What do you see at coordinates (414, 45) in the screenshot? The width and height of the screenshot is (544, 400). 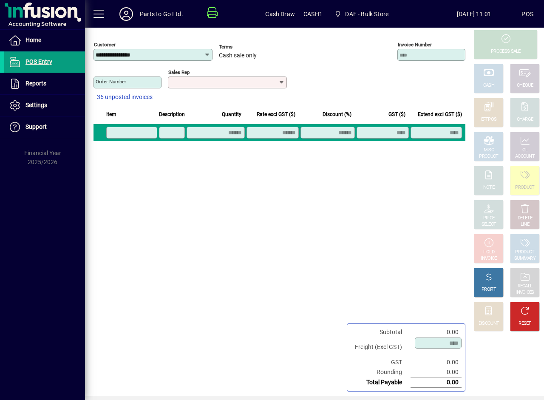 I see `mat-label: Invoice number` at bounding box center [414, 45].